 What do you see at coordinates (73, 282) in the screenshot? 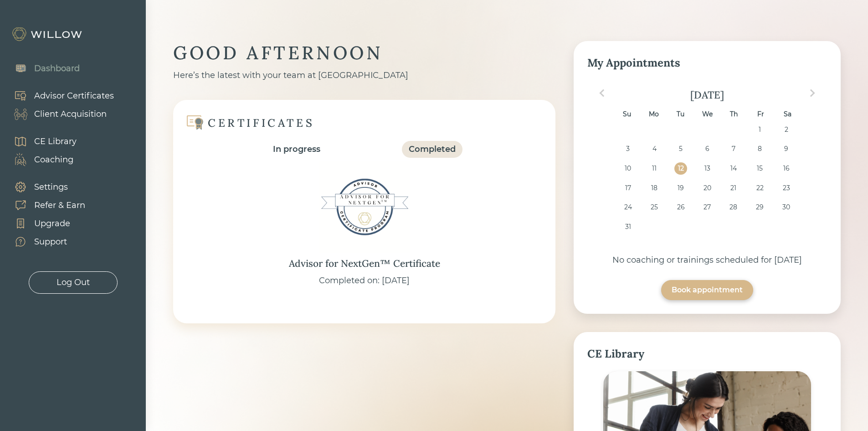
I see `div: Log Out` at bounding box center [73, 282].